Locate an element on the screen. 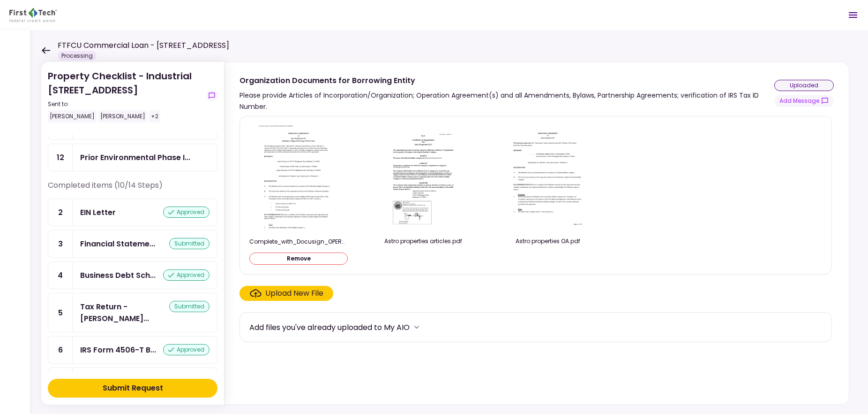  div: Sent to: is located at coordinates (125, 104).